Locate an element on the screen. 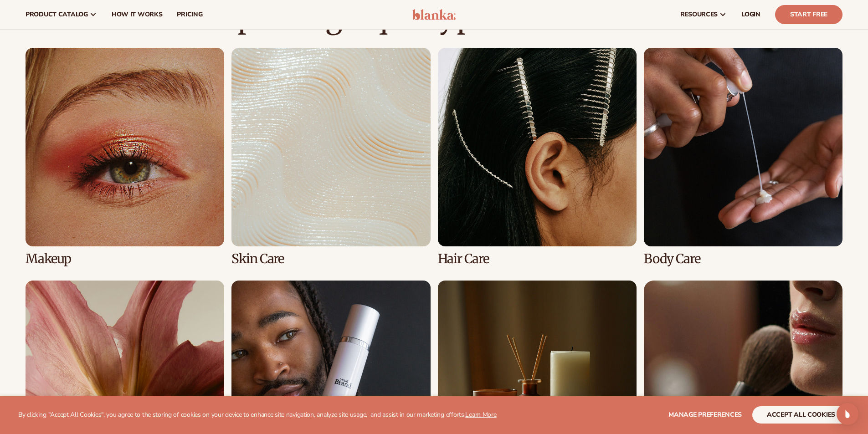  div: 1 / 8 is located at coordinates (125, 156).